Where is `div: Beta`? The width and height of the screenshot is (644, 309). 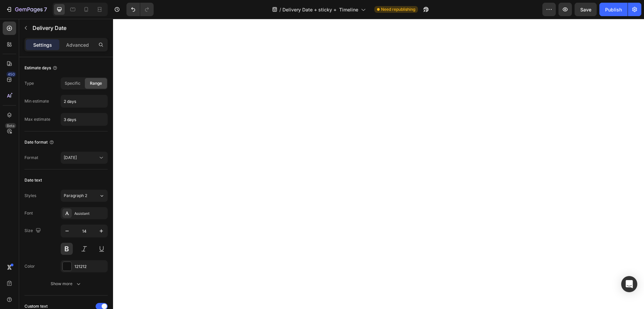
div: Beta is located at coordinates (11, 126).